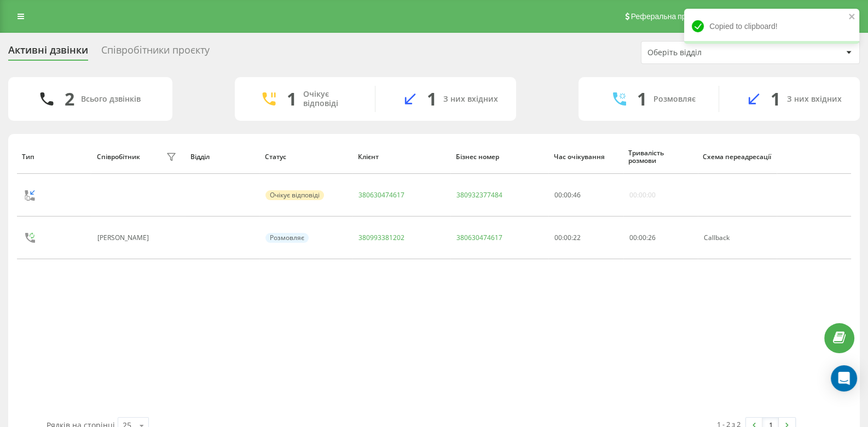 This screenshot has height=427, width=868. Describe the element at coordinates (772, 26) in the screenshot. I see `div: Copied to clipboard!` at that location.